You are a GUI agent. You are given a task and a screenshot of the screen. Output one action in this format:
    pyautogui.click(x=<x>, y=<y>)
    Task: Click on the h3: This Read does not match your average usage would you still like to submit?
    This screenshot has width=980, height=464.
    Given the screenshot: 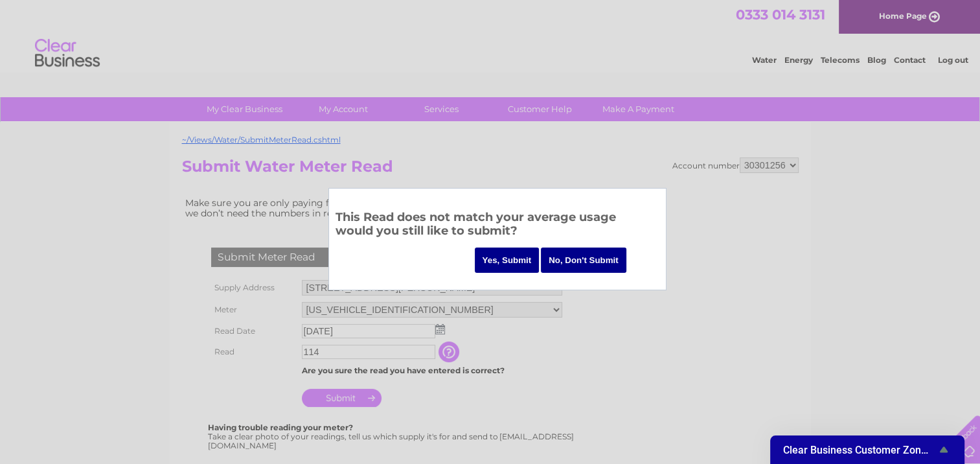 What is the action you would take?
    pyautogui.click(x=498, y=225)
    